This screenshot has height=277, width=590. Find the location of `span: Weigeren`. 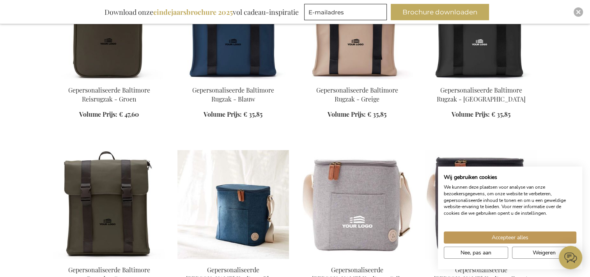

span: Weigeren is located at coordinates (544, 253).